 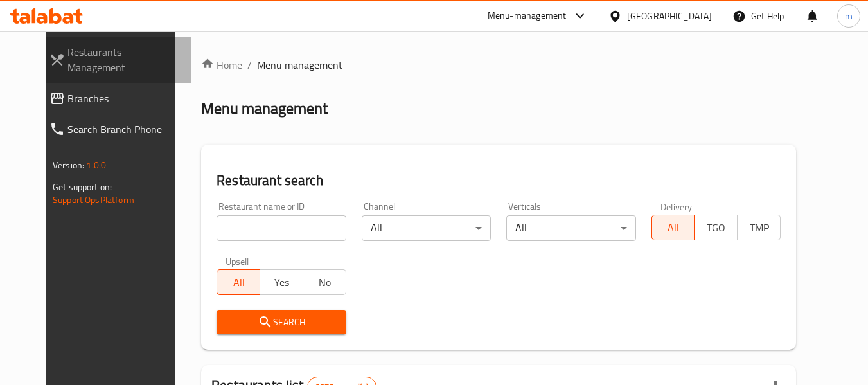 I want to click on a: Search Branch Phone, so click(x=115, y=129).